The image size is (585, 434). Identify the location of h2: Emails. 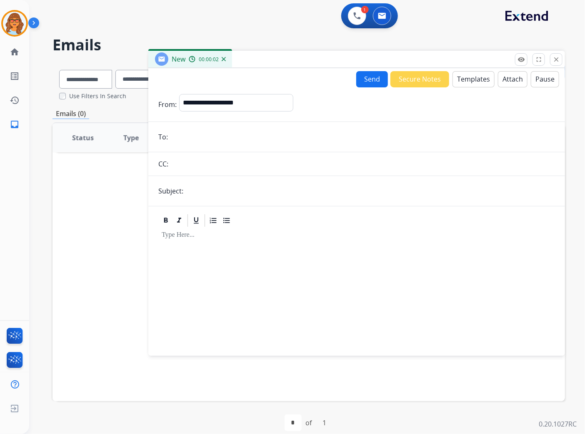
(309, 45).